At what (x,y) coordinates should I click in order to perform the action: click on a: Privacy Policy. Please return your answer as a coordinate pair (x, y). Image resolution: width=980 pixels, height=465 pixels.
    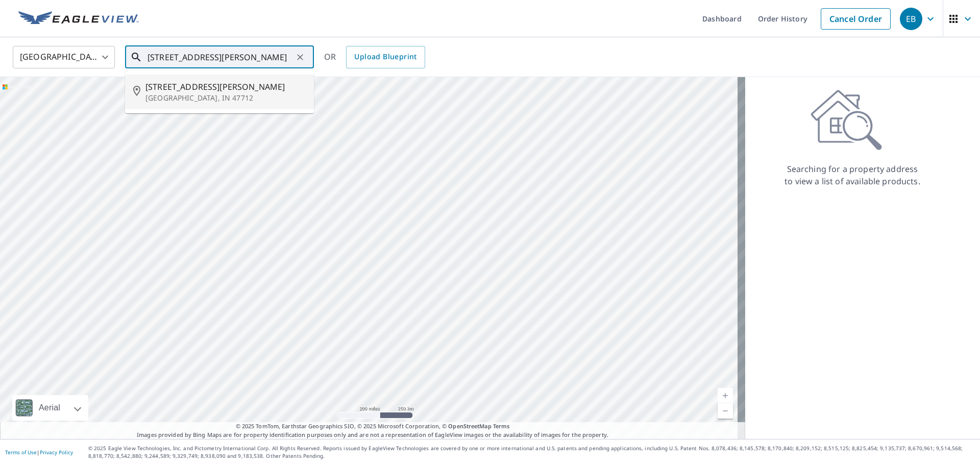
    Looking at the image, I should click on (56, 452).